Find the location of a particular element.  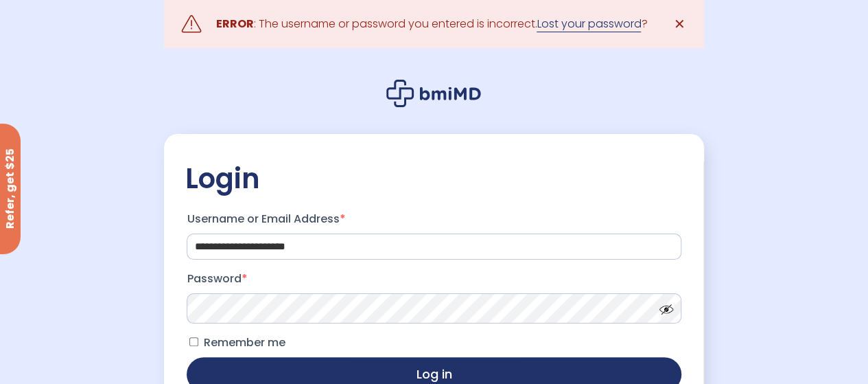

strong: ERROR is located at coordinates (234, 23).